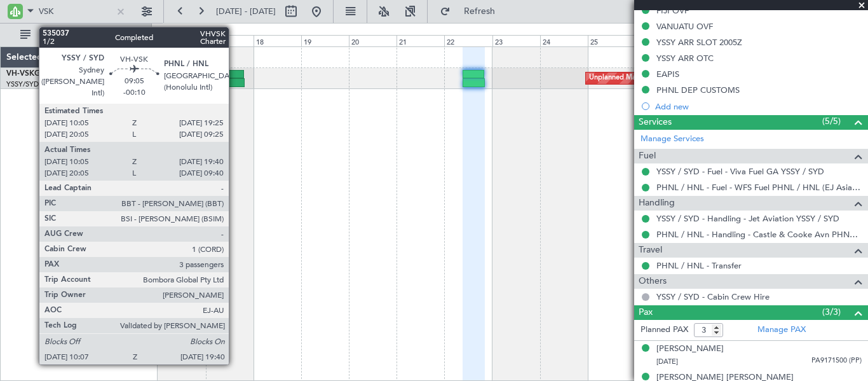  I want to click on span: PA9171500 (PP), so click(836, 360).